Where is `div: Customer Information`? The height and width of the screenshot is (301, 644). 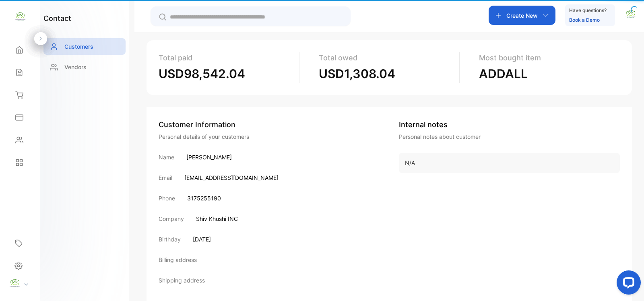 div: Customer Information is located at coordinates (274, 124).